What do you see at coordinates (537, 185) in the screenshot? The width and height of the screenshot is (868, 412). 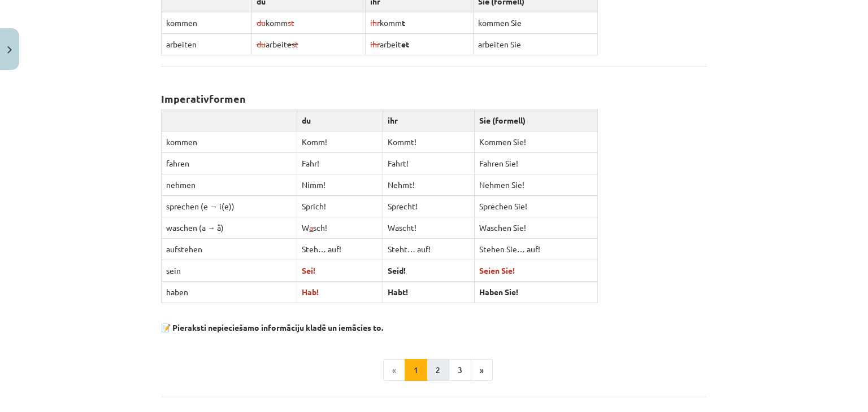 I see `td: Nehmen Sie!` at bounding box center [537, 185].